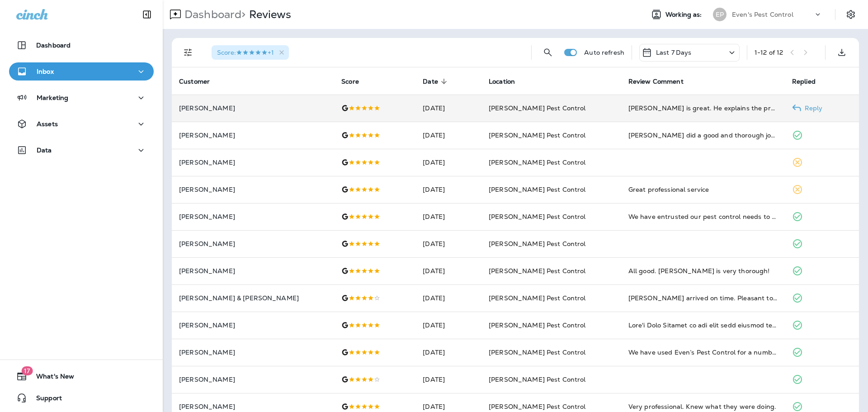  I want to click on p: Even's Pest Control, so click(763, 14).